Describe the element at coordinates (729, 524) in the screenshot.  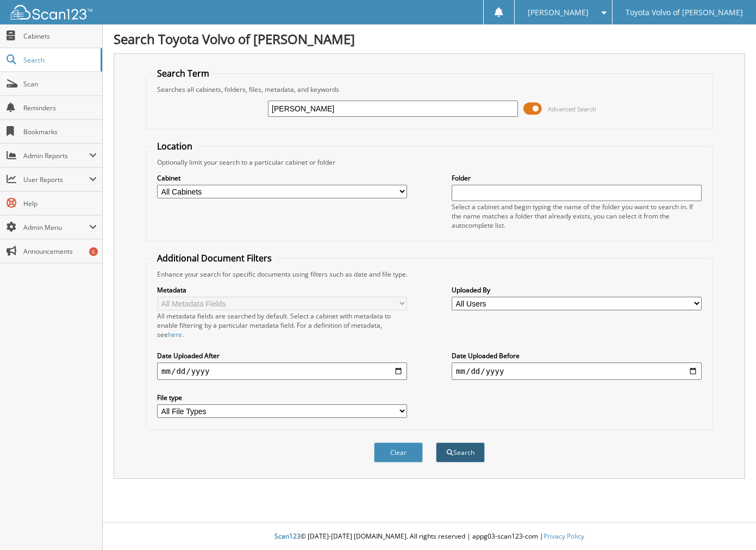
I see `div: Chat Widget` at that location.